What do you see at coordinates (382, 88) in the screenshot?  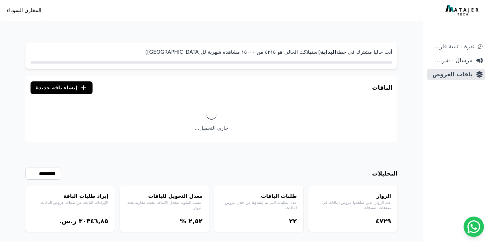 I see `h3: الباقات` at bounding box center [382, 88].